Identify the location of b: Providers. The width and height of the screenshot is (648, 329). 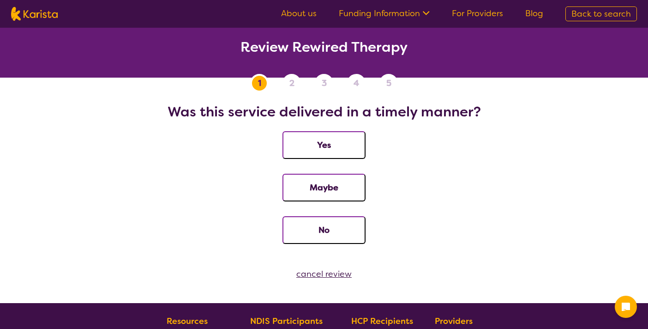
(454, 321).